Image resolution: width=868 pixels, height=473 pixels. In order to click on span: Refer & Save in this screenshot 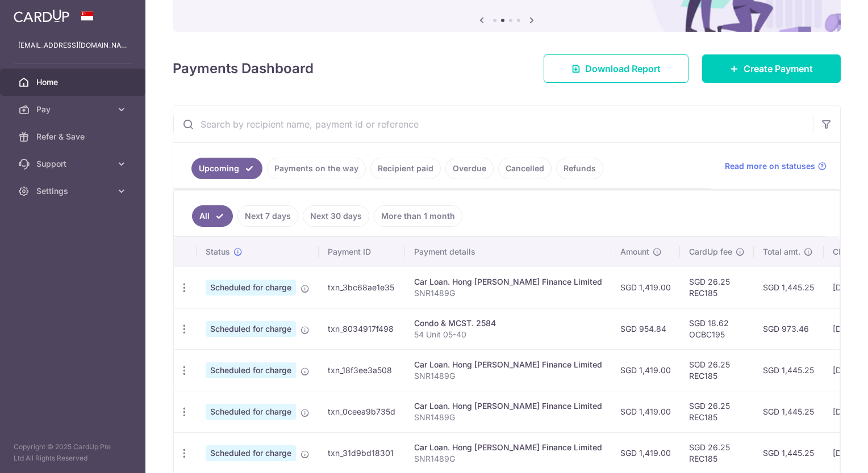, I will do `click(74, 137)`.